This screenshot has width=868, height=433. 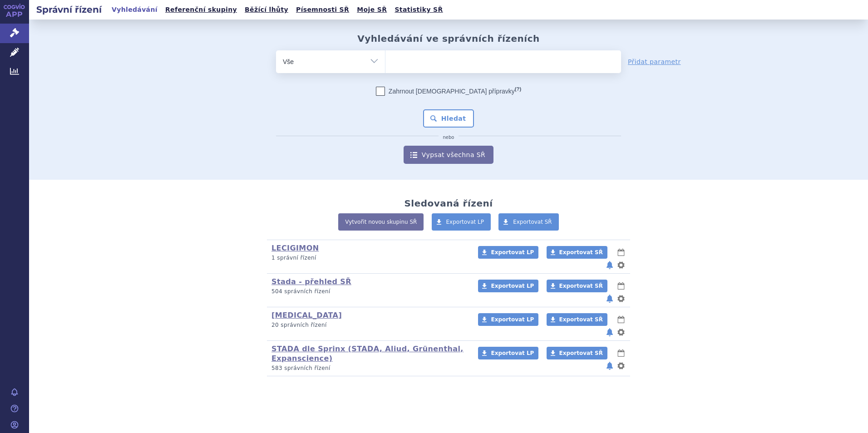 I want to click on button: Hledat, so click(x=448, y=119).